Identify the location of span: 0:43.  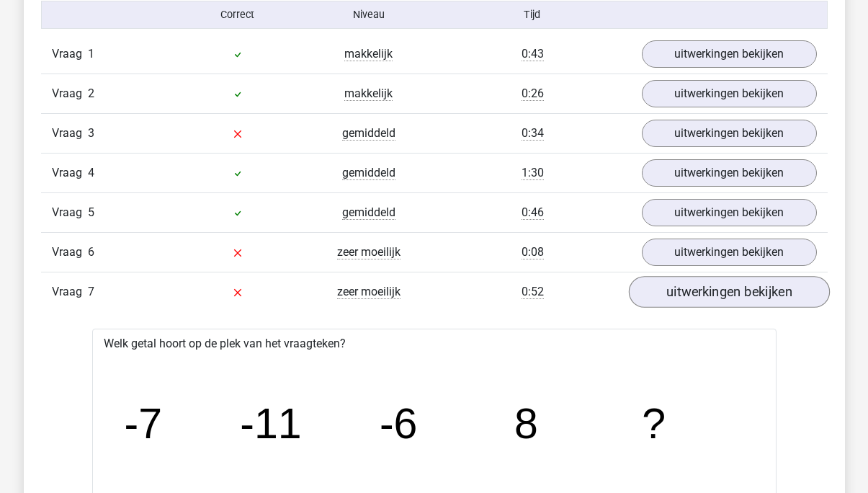
(533, 54).